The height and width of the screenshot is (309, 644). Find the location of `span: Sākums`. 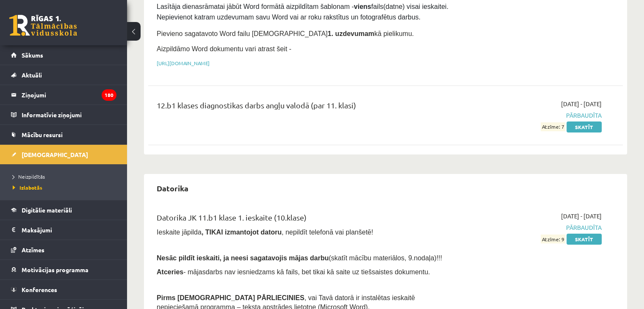

span: Sākums is located at coordinates (32, 55).